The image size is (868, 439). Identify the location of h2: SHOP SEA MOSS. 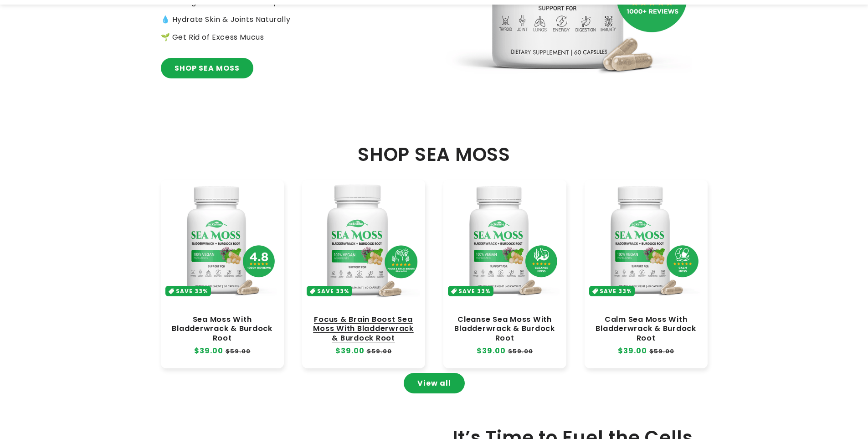
(434, 155).